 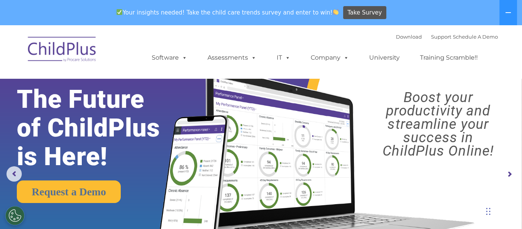 I want to click on rs-layer: Boost your productivity and streamline your success in ChildPlus Online!, so click(x=438, y=124).